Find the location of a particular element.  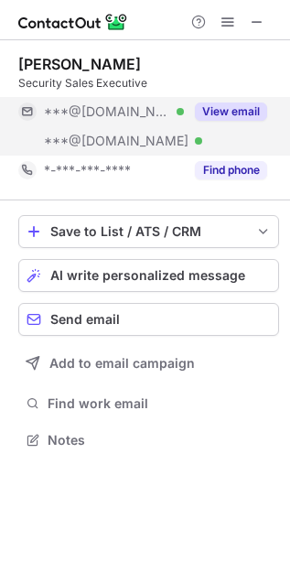

span: Add to email campaign is located at coordinates (122, 363).